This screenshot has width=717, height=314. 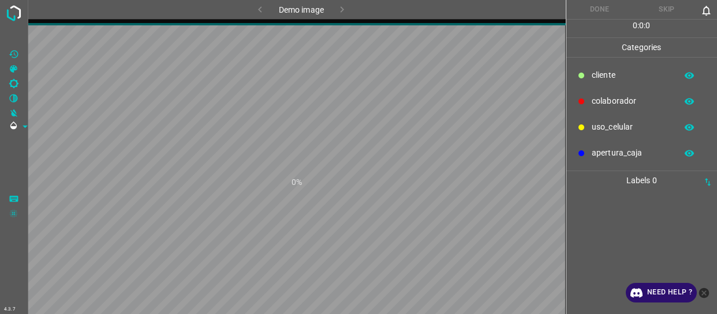 I want to click on img: logo, so click(x=14, y=13).